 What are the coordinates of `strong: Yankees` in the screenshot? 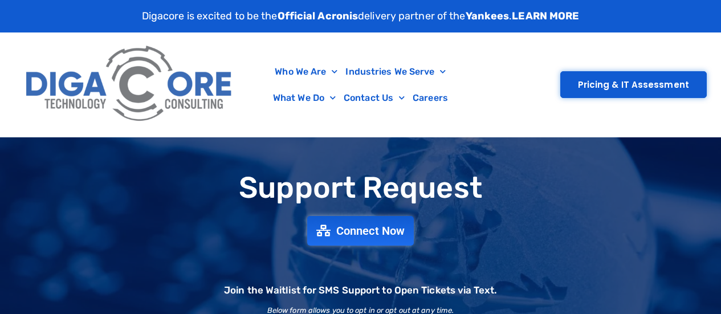 It's located at (488, 16).